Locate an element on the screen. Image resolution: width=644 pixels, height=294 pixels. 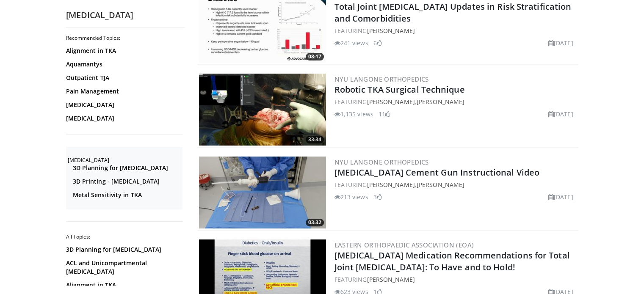
img: 36cfe6f0-96ae-4a80-bb65-17ecd3beee4d.jpg.300x170_q85_crop-smart_upscale.jpg is located at coordinates (263, 109).